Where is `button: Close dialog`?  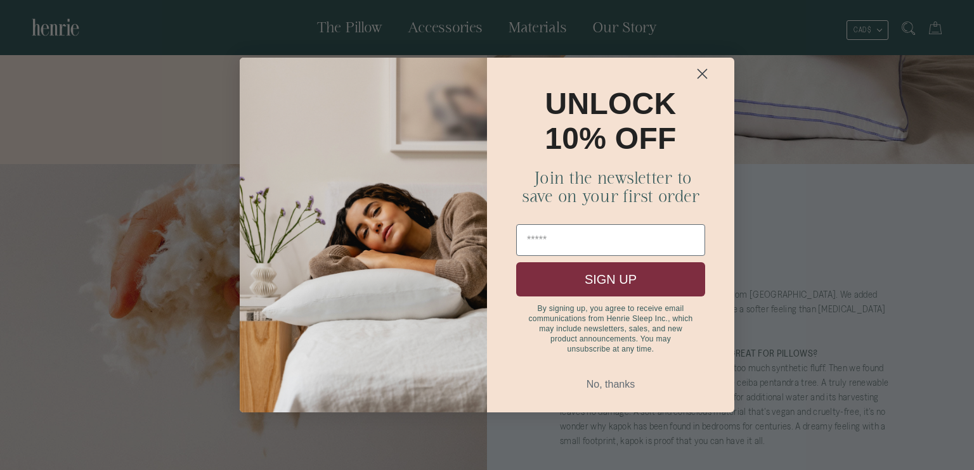
button: Close dialog is located at coordinates (702, 74).